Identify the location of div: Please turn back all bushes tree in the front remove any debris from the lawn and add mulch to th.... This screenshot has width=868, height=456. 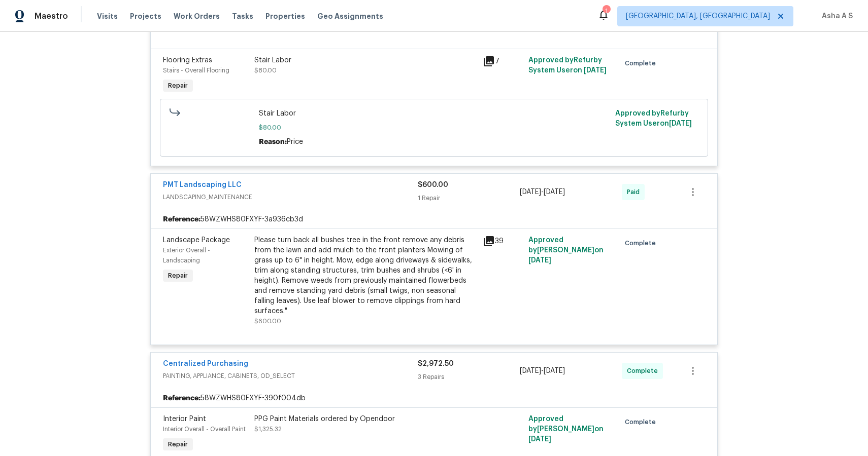
(365, 275).